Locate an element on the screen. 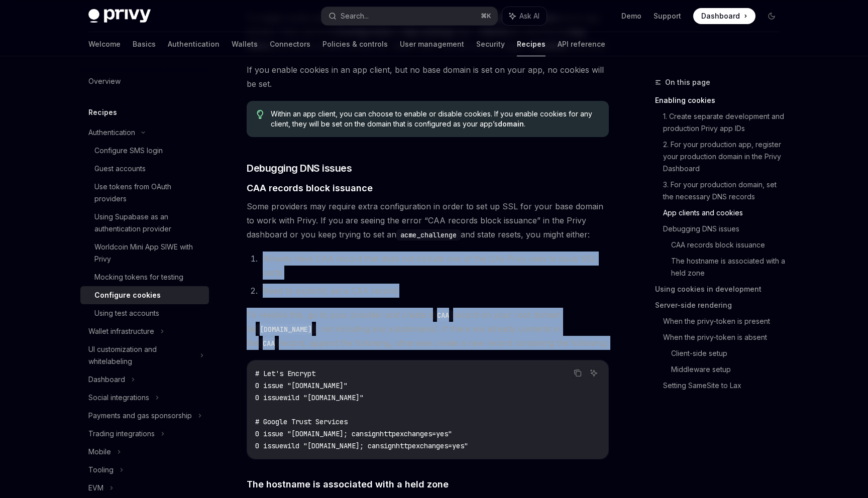 This screenshot has height=498, width=868. div: Tooling is located at coordinates (101, 470).